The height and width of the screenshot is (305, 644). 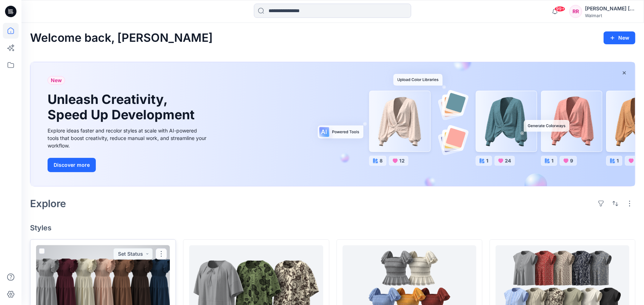 I want to click on button: Discover more, so click(x=72, y=165).